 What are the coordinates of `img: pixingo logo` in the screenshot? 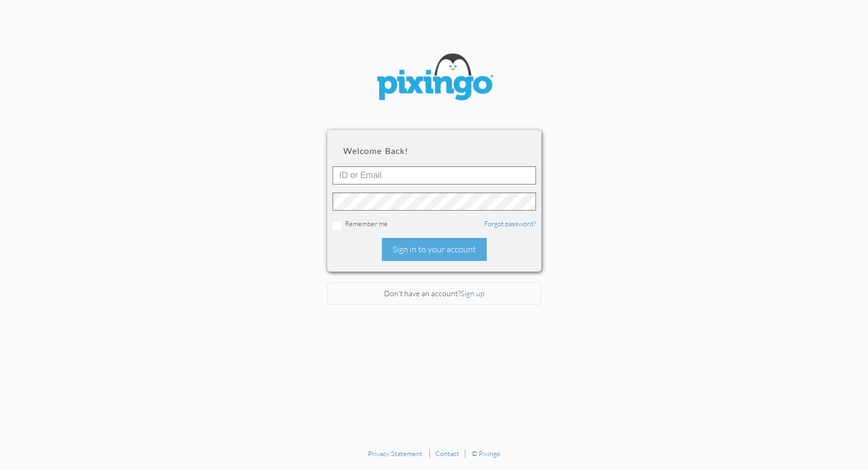 It's located at (434, 78).